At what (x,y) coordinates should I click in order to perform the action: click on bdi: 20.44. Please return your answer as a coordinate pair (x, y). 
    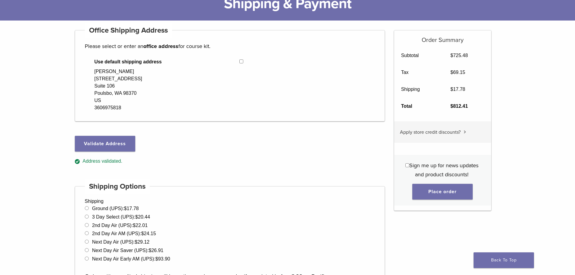
    Looking at the image, I should click on (142, 217).